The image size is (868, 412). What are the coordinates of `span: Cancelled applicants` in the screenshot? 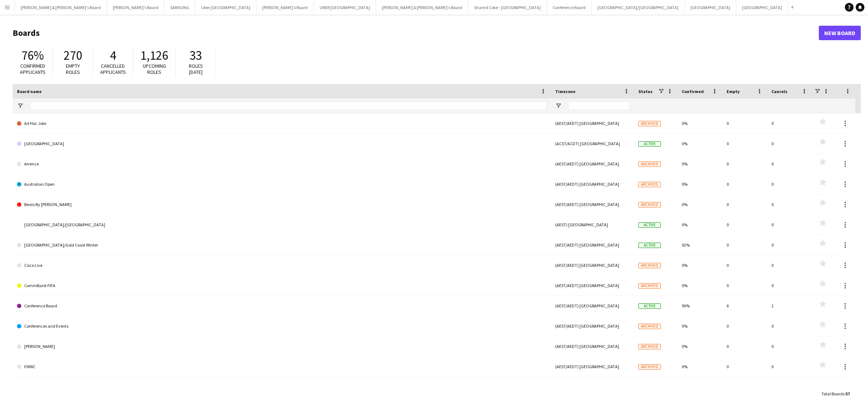 It's located at (113, 69).